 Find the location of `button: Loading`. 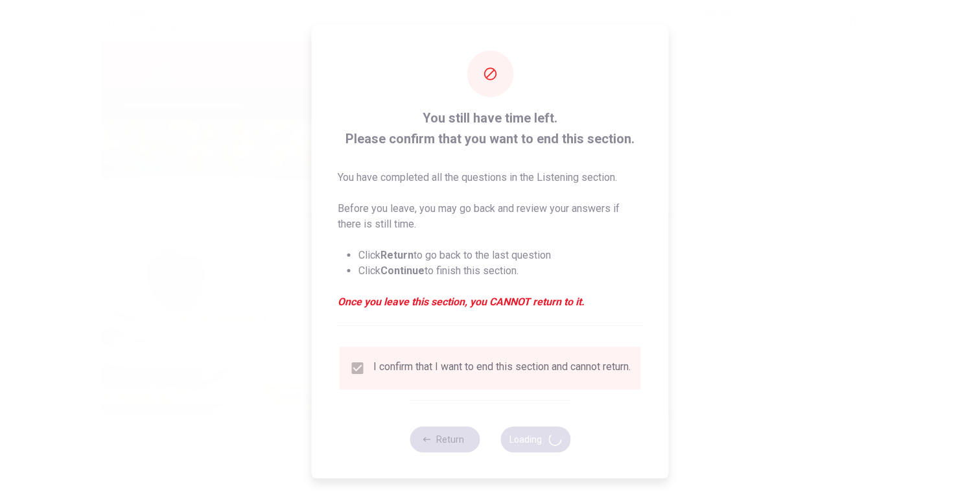

button: Loading is located at coordinates (535, 439).